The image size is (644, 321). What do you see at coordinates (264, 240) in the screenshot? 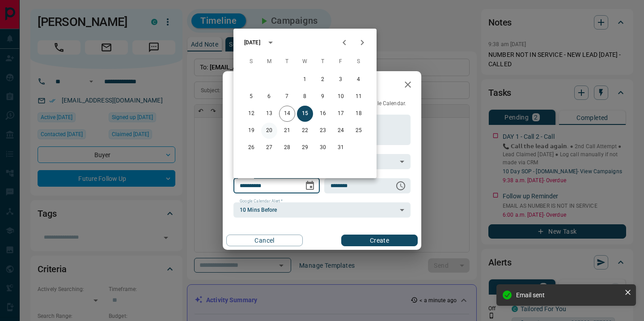
I see `button: Cancel` at bounding box center [264, 240].